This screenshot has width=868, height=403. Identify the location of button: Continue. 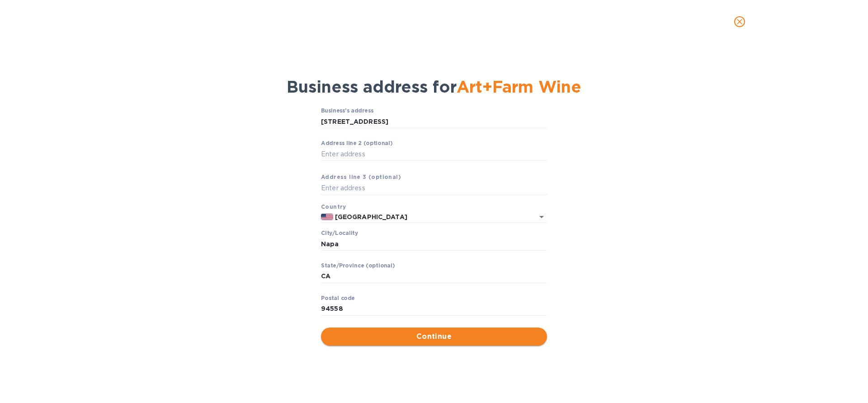
(434, 336).